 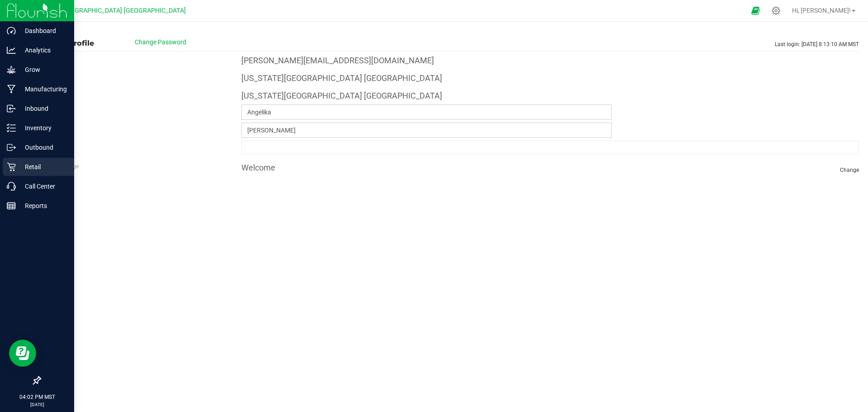 What do you see at coordinates (161, 42) in the screenshot?
I see `span: Change Password` at bounding box center [161, 42].